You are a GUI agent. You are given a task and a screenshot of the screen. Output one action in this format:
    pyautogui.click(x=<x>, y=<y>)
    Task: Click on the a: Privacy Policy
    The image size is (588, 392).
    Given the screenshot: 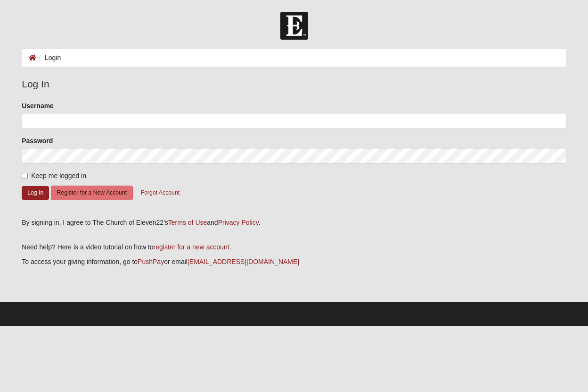 What is the action you would take?
    pyautogui.click(x=239, y=222)
    